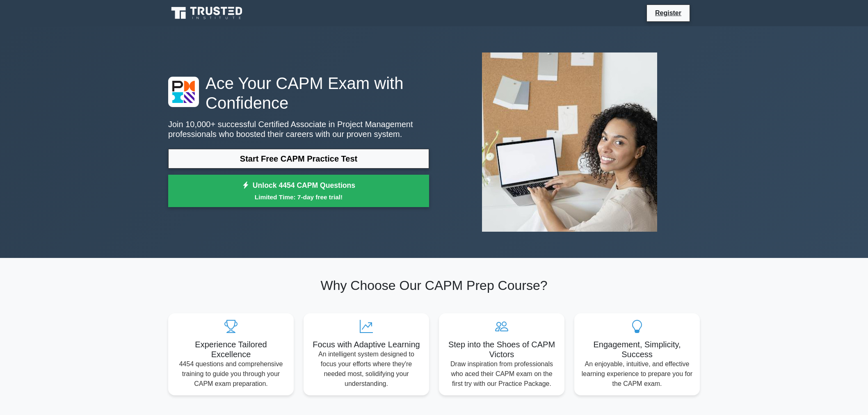  What do you see at coordinates (299, 129) in the screenshot?
I see `p: Join 10,000+ successful Certified Associate in Project Management professionals who boosted their...` at bounding box center [299, 129].